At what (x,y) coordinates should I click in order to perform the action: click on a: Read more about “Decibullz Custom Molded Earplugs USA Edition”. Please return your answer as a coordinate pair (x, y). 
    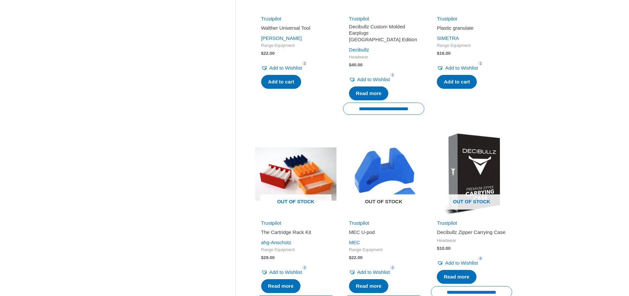
    Looking at the image, I should click on (369, 93).